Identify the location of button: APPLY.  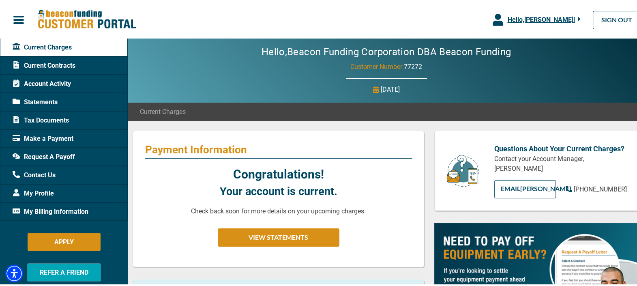
(64, 240).